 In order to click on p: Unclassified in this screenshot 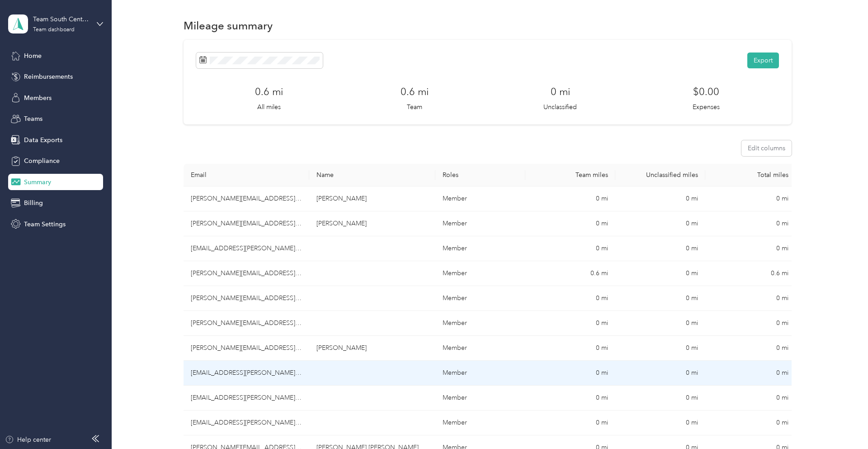, I will do `click(561, 107)`.